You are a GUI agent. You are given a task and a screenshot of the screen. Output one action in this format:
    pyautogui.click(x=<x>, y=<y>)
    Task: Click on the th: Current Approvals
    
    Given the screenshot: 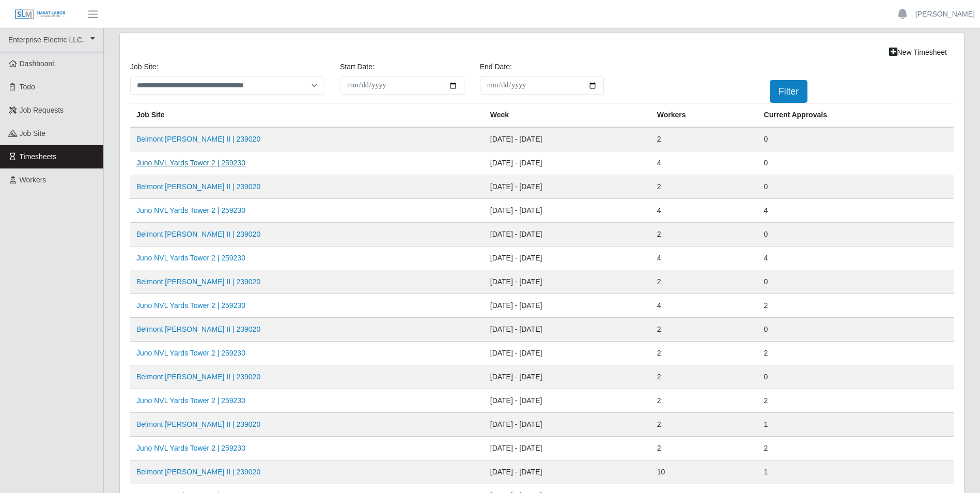 What is the action you would take?
    pyautogui.click(x=855, y=115)
    